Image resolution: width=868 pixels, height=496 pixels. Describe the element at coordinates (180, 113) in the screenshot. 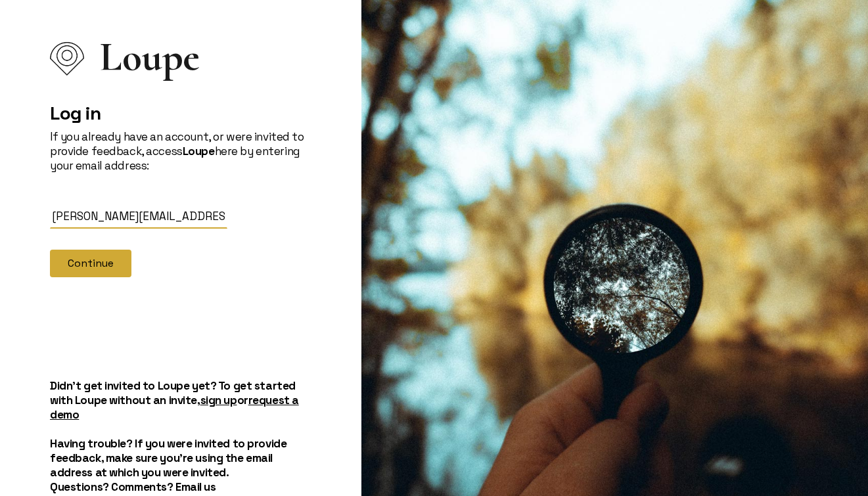

I see `h2: Log in` at that location.